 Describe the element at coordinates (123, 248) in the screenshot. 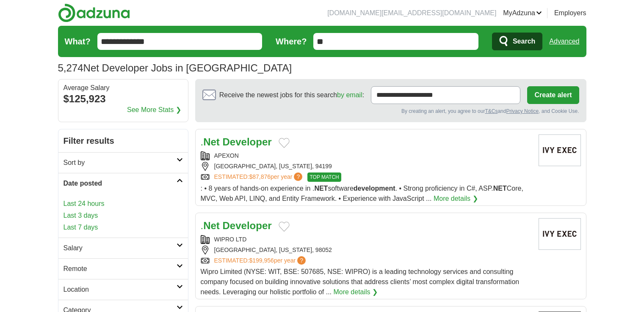

I see `a: Salary` at that location.